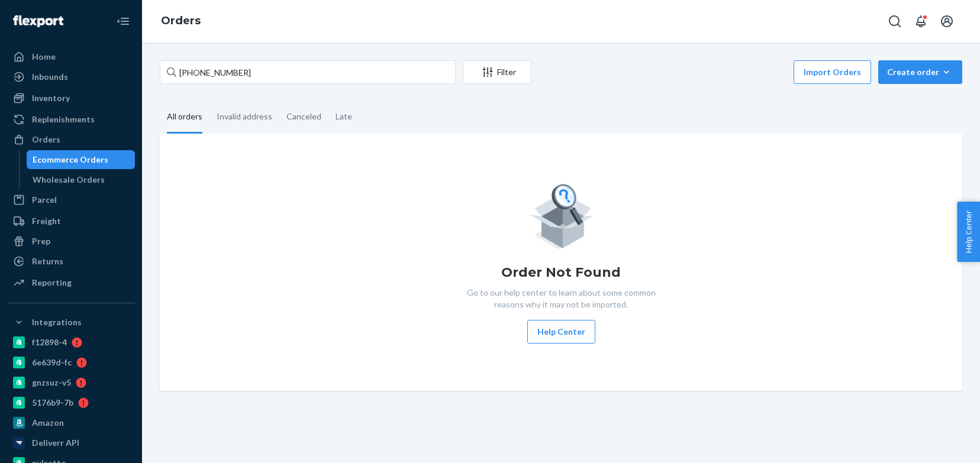 The width and height of the screenshot is (980, 463). What do you see at coordinates (71, 403) in the screenshot?
I see `a: 5176b9-7b` at bounding box center [71, 403].